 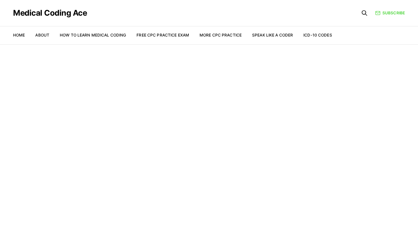 I want to click on a: Subscribe, so click(x=390, y=13).